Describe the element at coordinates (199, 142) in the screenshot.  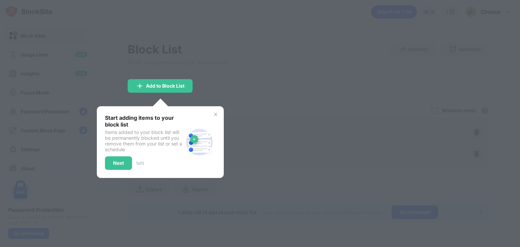
I see `img: block-site.svg` at that location.